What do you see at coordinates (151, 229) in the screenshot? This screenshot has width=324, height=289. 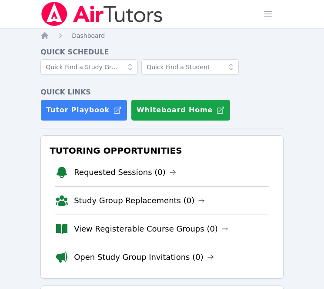 I see `a: View Registerable Course Groups (0)` at bounding box center [151, 229].